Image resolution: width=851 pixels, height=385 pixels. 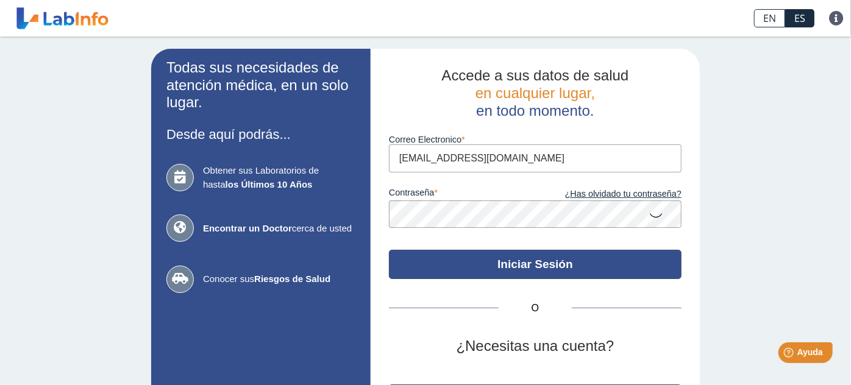 What do you see at coordinates (609, 195) in the screenshot?
I see `a: ¿Has olvidado tu contraseña?` at bounding box center [609, 195].